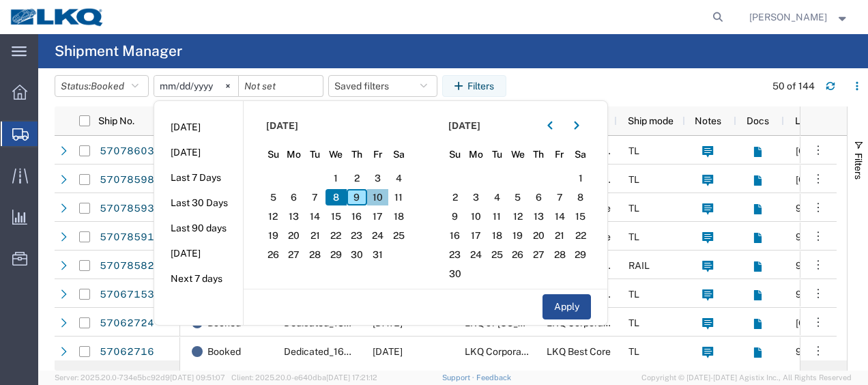  I want to click on li: Last 7 Days, so click(199, 177).